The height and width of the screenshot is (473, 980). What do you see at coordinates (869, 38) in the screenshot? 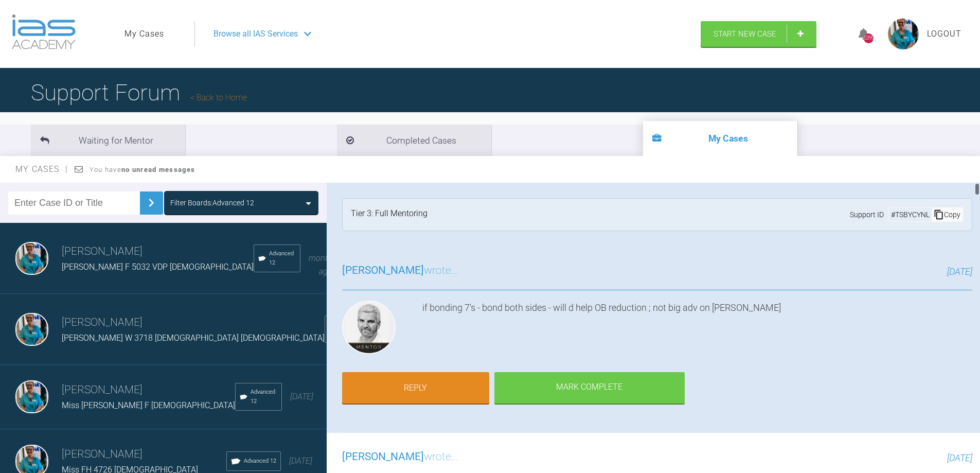
I see `div: 5399` at bounding box center [869, 38].